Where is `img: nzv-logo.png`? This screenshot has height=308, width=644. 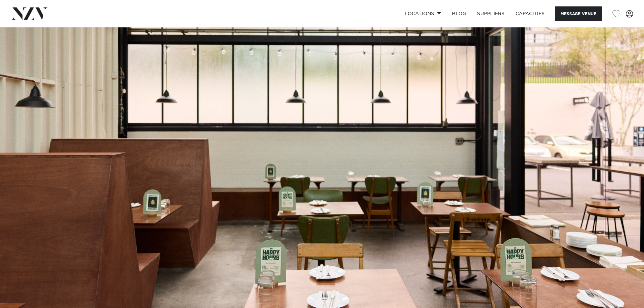
img: nzv-logo.png is located at coordinates (29, 14).